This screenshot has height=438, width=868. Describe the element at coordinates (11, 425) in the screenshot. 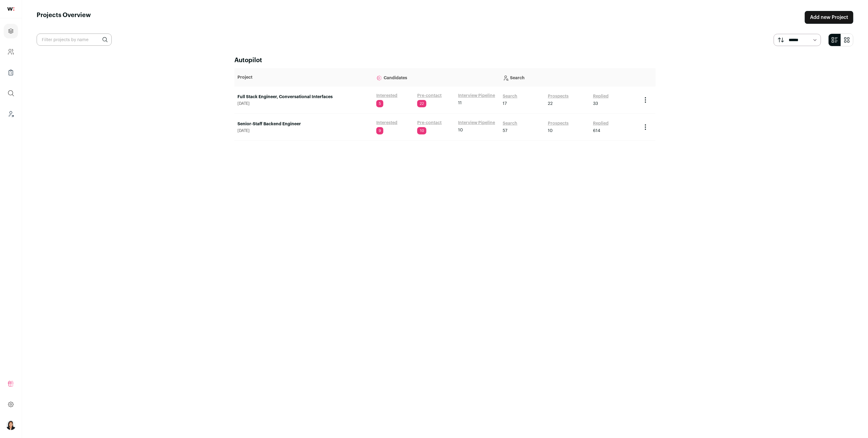

I see `img: 13709957-medium_jpg` at that location.